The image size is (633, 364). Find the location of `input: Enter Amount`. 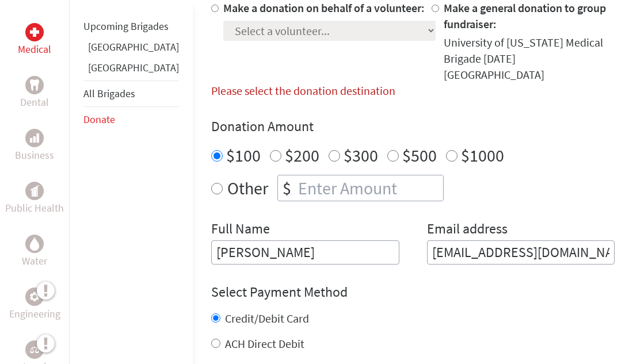

input: Enter Amount is located at coordinates (369, 188).